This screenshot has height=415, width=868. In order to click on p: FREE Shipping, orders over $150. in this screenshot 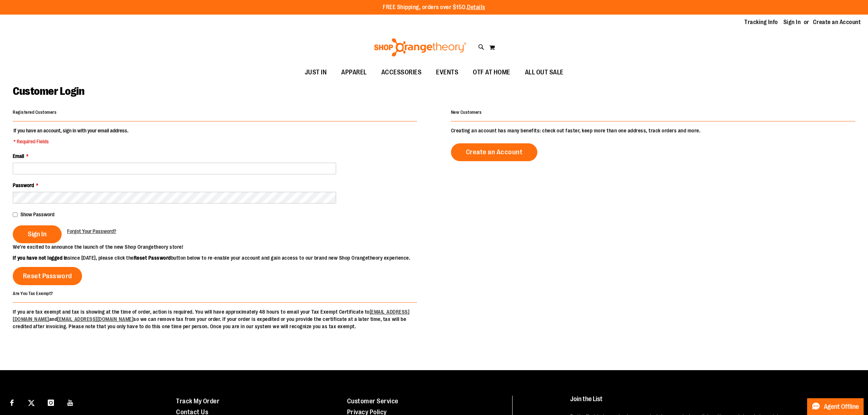, I will do `click(434, 8)`.